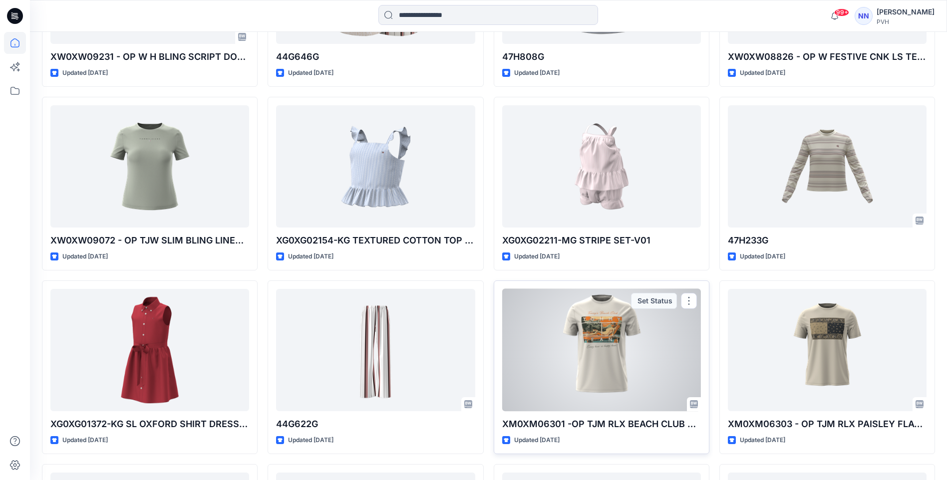  Describe the element at coordinates (602, 57) in the screenshot. I see `p: 47H808G` at that location.